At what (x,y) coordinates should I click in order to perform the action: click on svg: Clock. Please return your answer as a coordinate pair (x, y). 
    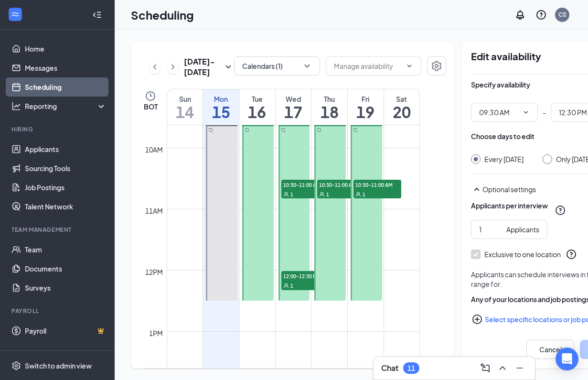
    Looking at the image, I should click on (151, 96).